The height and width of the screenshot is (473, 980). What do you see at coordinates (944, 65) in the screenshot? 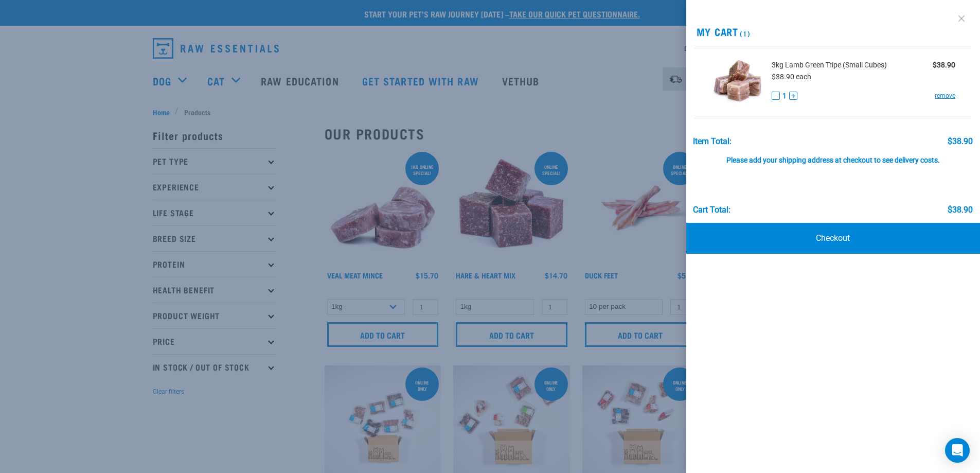
I see `strong: $38.90` at bounding box center [944, 65].